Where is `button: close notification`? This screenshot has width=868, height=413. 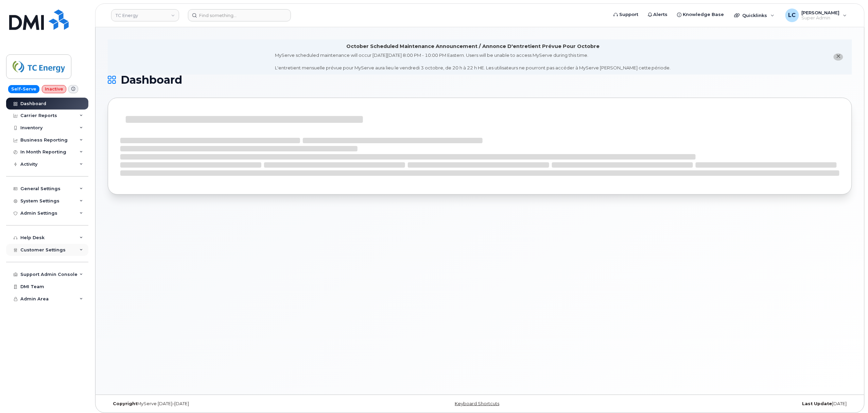
button: close notification is located at coordinates (839, 57).